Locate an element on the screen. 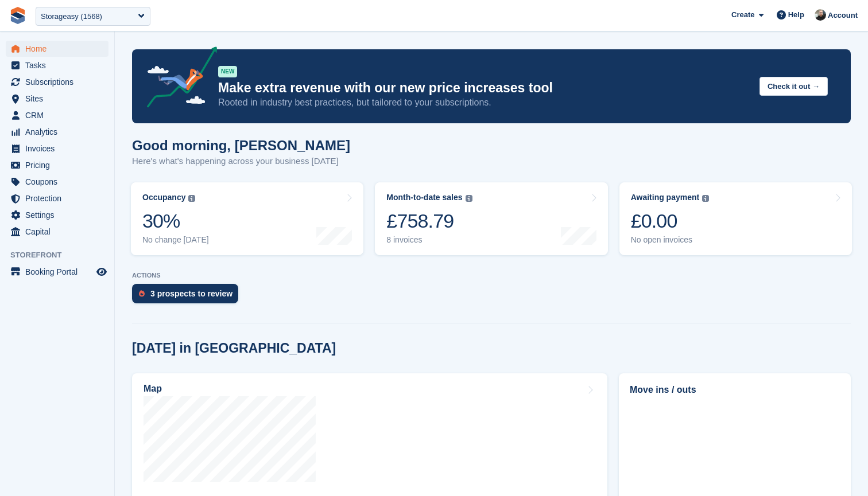 This screenshot has height=496, width=868. span: Booking Portal is located at coordinates (60, 272).